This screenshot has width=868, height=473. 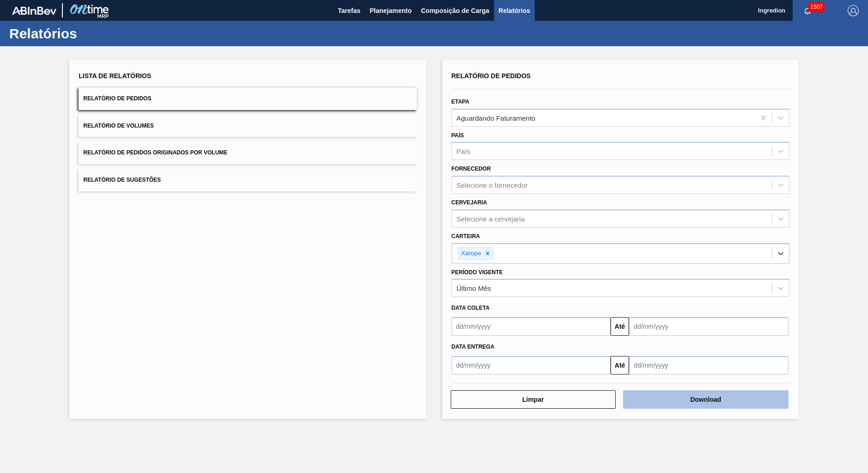 What do you see at coordinates (155, 153) in the screenshot?
I see `span: Relatório de Pedidos Originados por Volume` at bounding box center [155, 153].